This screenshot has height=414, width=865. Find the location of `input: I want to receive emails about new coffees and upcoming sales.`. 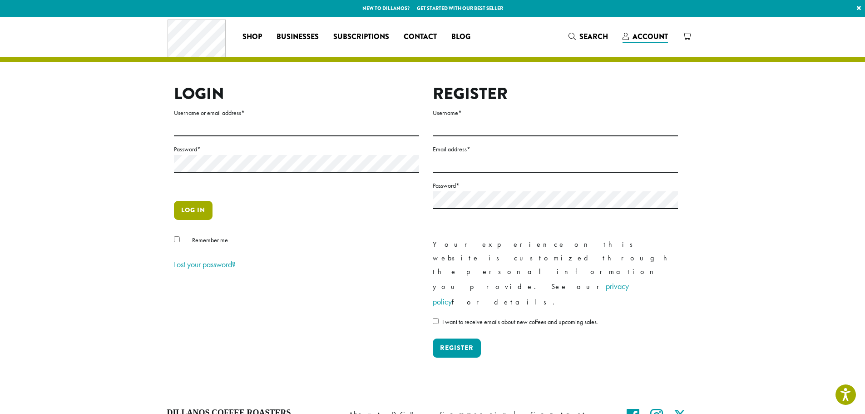

input: I want to receive emails about new coffees and upcoming sales. is located at coordinates (435, 320).